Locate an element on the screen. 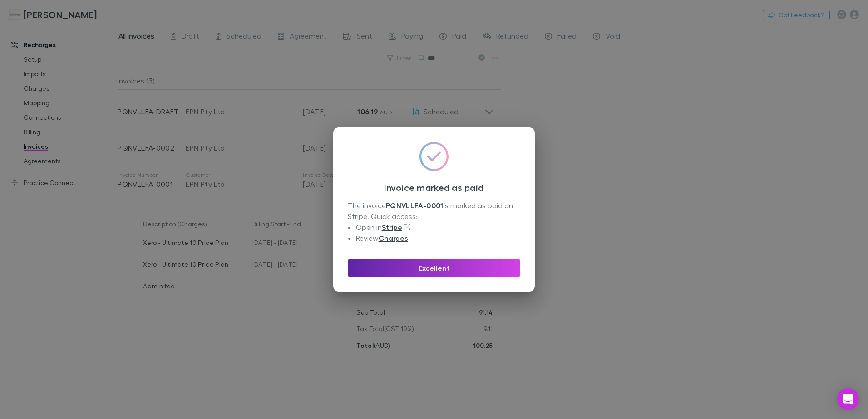  div: The invoice is marked as paid on Stripe. Quick access: is located at coordinates (434, 221).